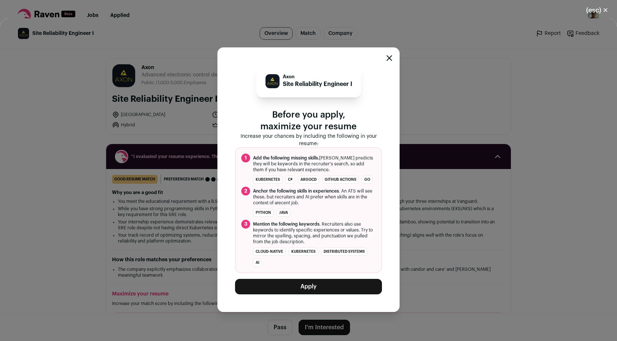 This screenshot has width=617, height=341. I want to click on span: Mention the following keywords, so click(286, 224).